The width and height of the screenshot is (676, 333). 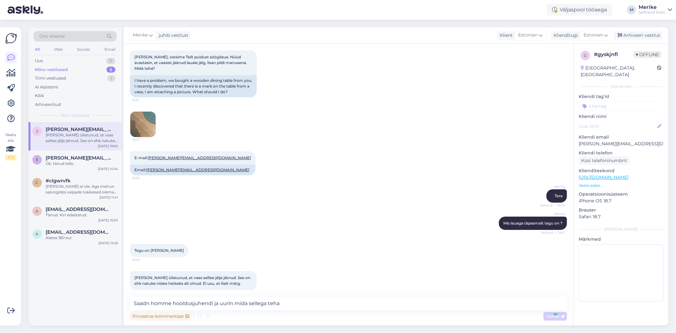 I want to click on div: Väljaspool tööaega, so click(x=579, y=10).